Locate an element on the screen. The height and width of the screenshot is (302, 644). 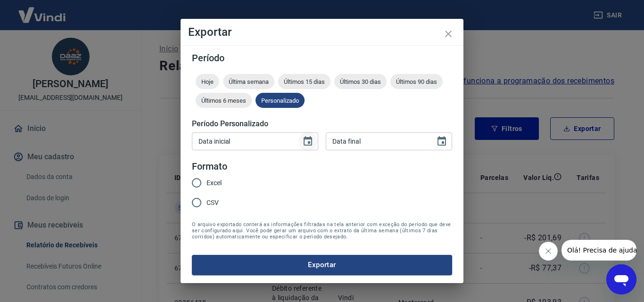
span: Hoje is located at coordinates (207, 82).